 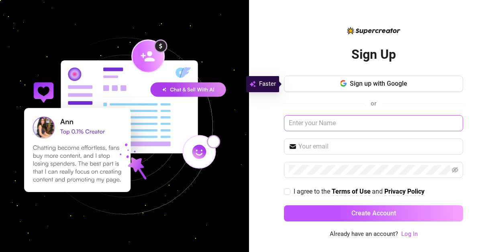 I want to click on span: Create Account, so click(x=374, y=213).